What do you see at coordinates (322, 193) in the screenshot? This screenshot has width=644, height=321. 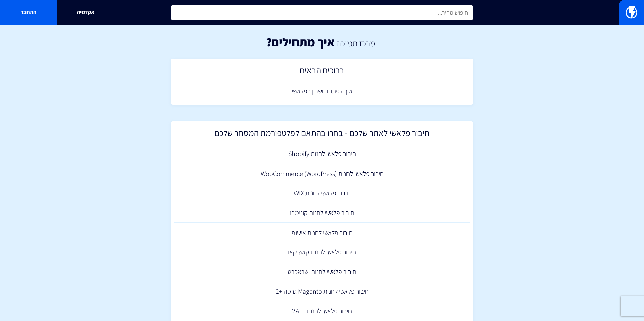 I see `a: חיבור פלאשי לחנות WIX` at bounding box center [322, 193].